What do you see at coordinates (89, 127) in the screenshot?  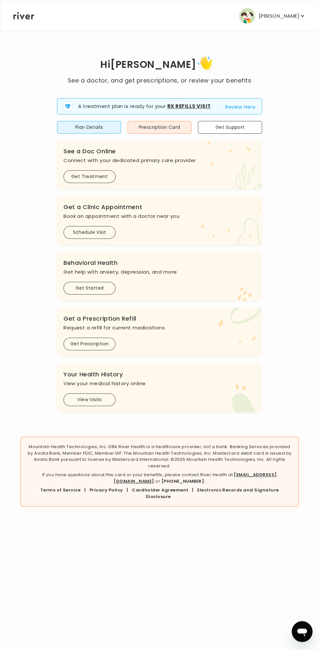 I see `button: Plan Details` at bounding box center [89, 127].